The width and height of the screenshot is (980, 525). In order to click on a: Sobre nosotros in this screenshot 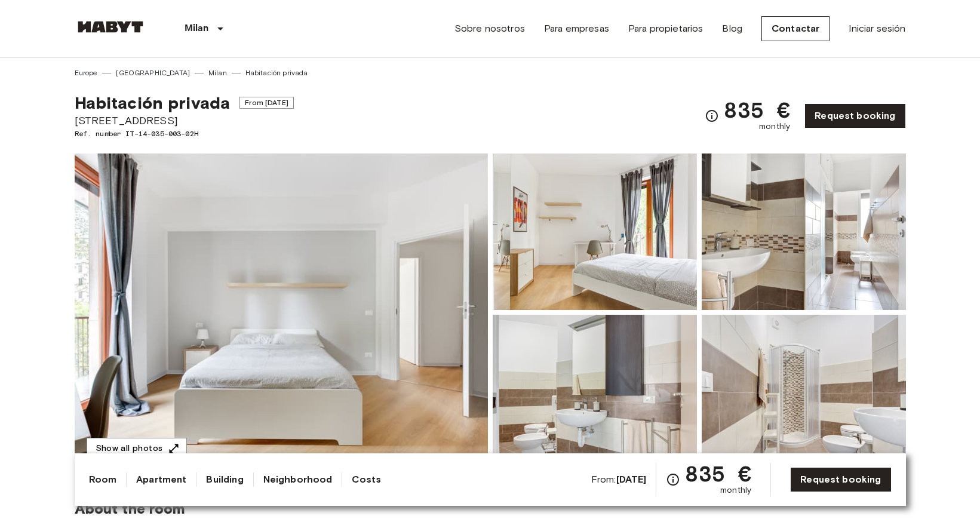, I will do `click(490, 29)`.